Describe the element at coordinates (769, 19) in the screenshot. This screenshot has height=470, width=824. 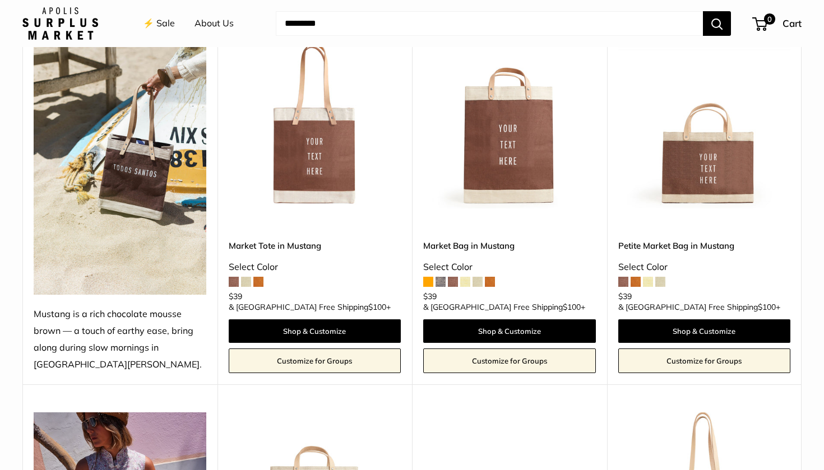
I see `span: 0` at that location.